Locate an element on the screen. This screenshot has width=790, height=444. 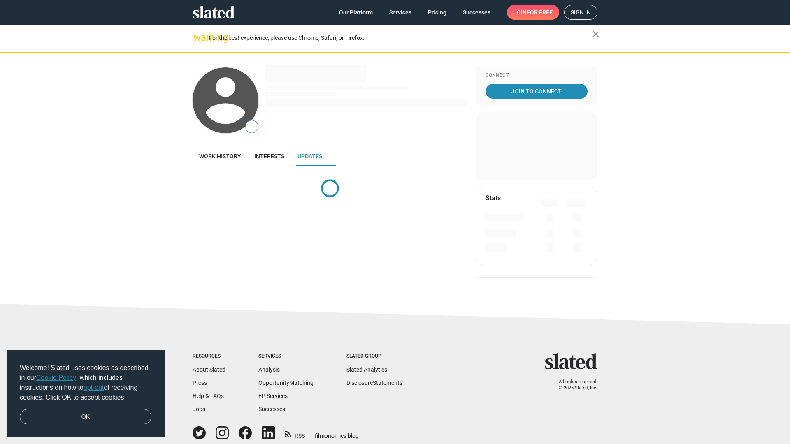
a: Analysis is located at coordinates (269, 370).